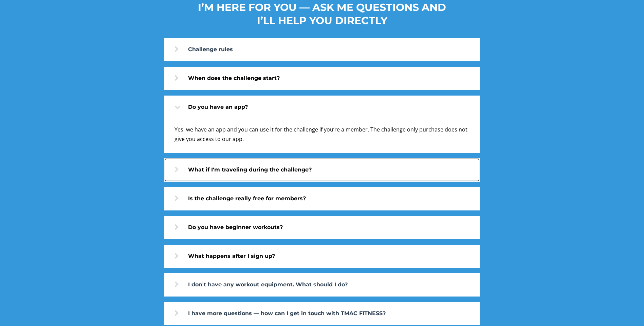  I want to click on a: I don't have any workout equipment. What should I do?, so click(322, 285).